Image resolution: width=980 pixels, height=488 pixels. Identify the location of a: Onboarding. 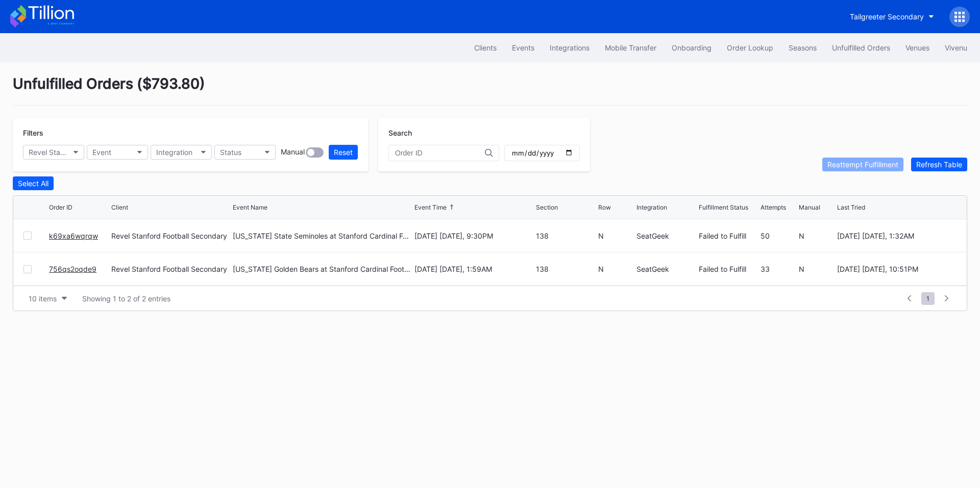
(692, 48).